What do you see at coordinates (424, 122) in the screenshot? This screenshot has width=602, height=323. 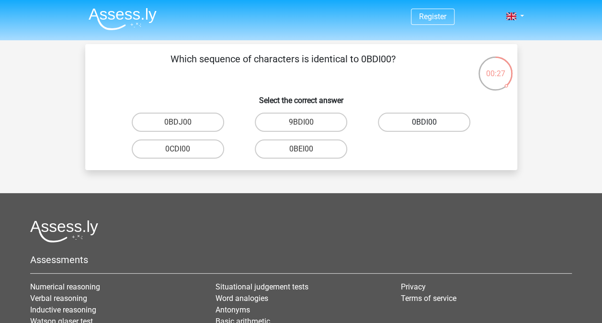 I see `label: 0BDI00` at bounding box center [424, 122].